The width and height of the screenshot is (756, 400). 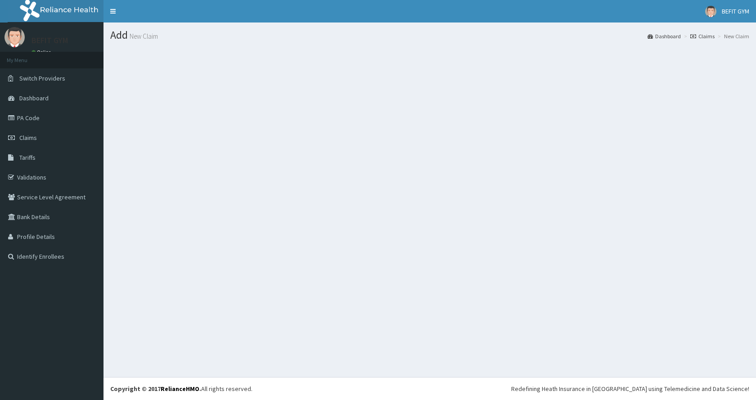 I want to click on span: Tariffs, so click(x=27, y=157).